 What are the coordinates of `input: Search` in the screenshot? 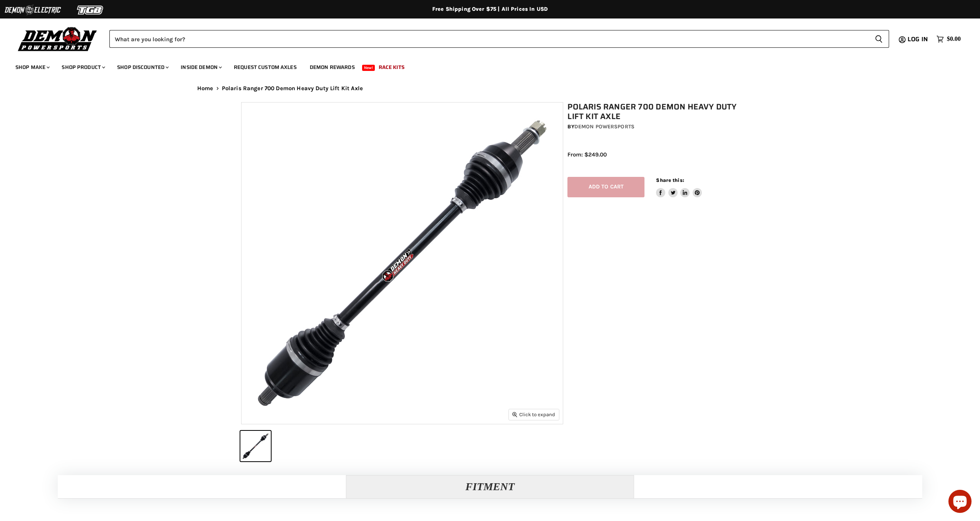 It's located at (489, 39).